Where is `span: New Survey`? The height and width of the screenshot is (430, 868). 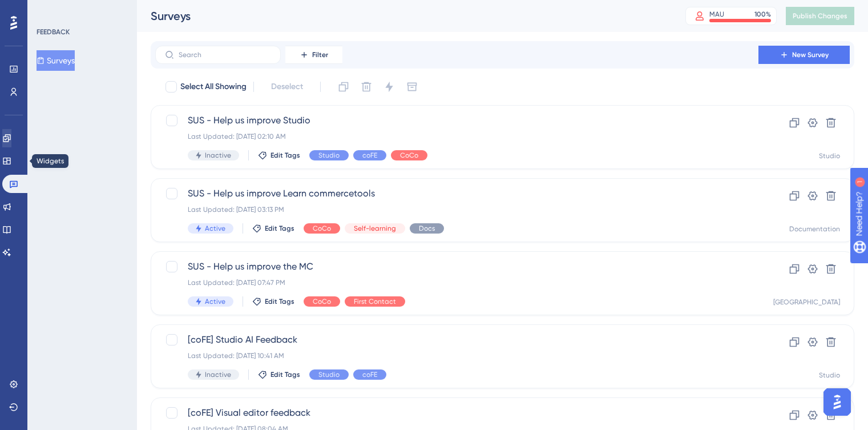
span: New Survey is located at coordinates (810, 55).